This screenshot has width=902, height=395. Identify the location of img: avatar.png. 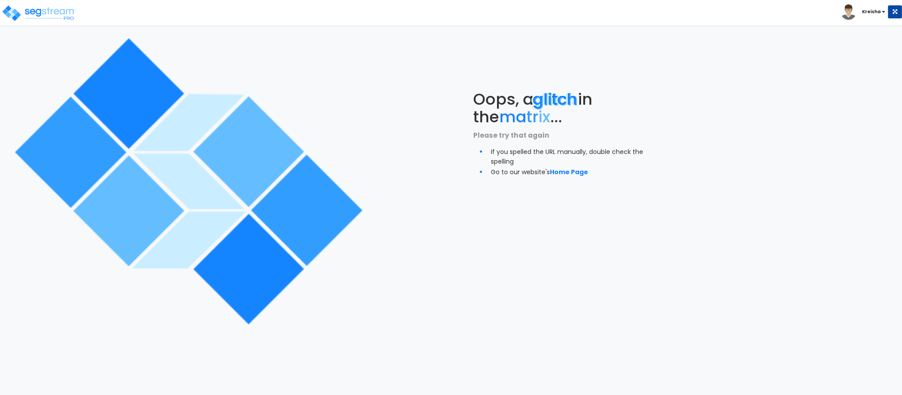
(848, 12).